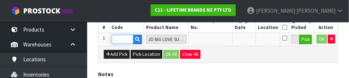  What do you see at coordinates (106, 74) in the screenshot?
I see `label: Notes` at bounding box center [106, 74].